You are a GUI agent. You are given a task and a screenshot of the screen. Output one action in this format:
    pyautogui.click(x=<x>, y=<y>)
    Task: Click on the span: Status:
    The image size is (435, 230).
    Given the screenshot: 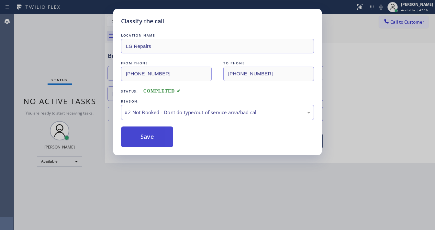 What is the action you would take?
    pyautogui.click(x=129, y=91)
    